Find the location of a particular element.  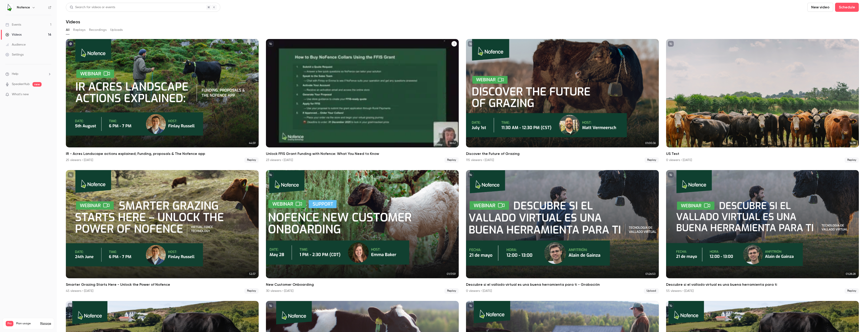

span: 14:38 is located at coordinates (852, 143).